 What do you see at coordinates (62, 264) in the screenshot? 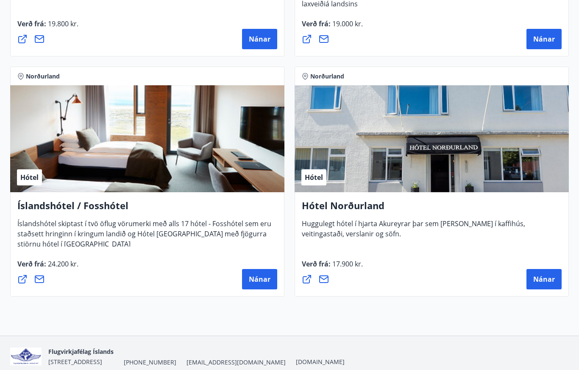
I see `span: 24.200 kr.` at bounding box center [62, 264].